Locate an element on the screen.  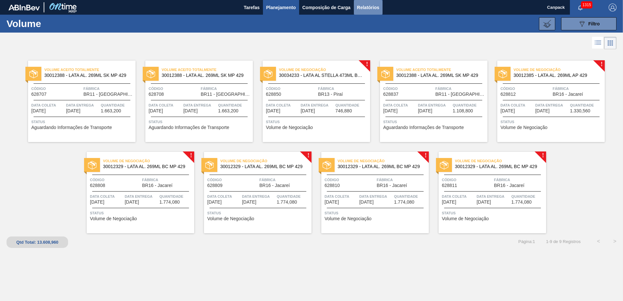
a: !statusVolume de Negociação30012329 - LATA AL. 269ML BC MP 429Código628809FábricaBR16 - JacareíDa... is located at coordinates (253, 193).